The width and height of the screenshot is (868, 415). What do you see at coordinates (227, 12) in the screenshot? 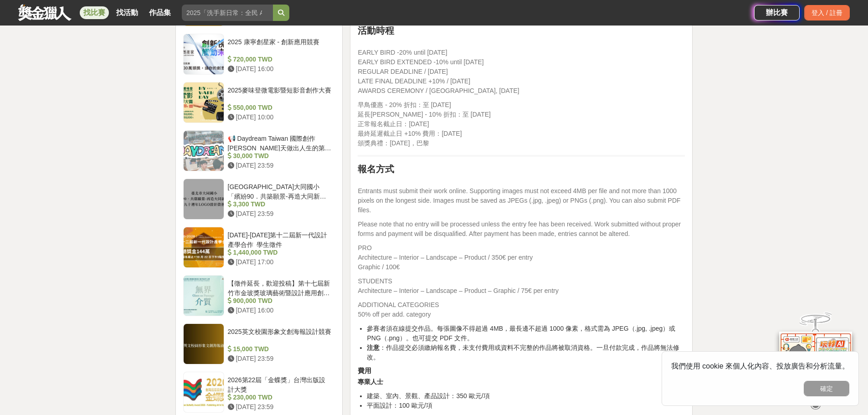
I see `input: 2025「洗手新日常：全民 ALL IN」洗手歌全台徵選` at bounding box center [227, 12].